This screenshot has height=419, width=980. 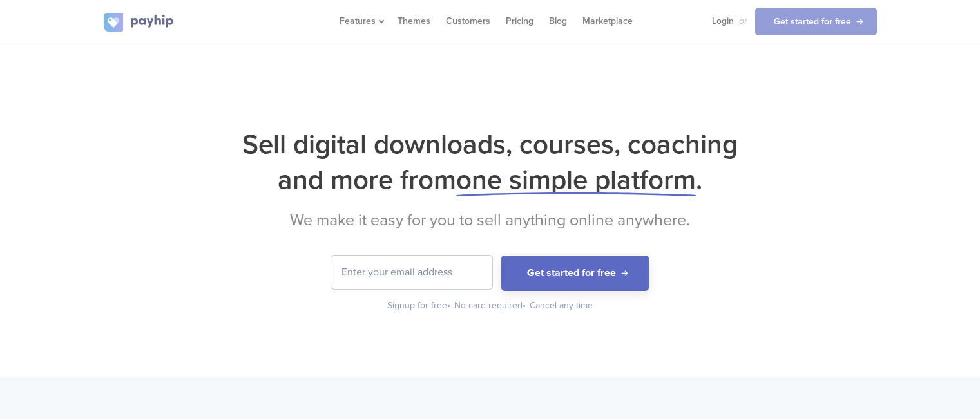 I want to click on button: Get started for free, so click(x=575, y=273).